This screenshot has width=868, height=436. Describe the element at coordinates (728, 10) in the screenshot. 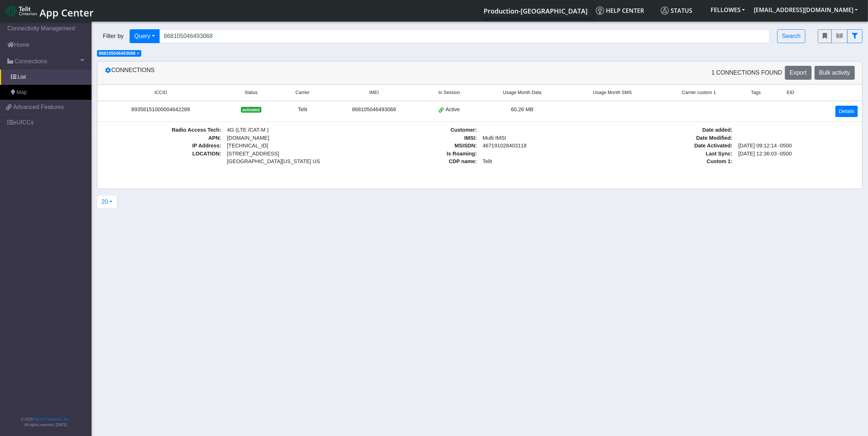

I see `button: FELLOWES` at that location.